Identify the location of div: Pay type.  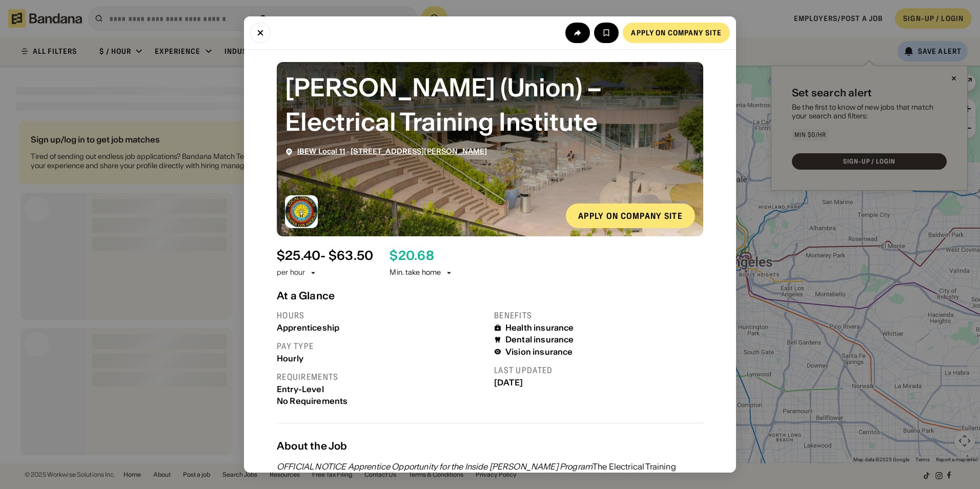
(382, 345).